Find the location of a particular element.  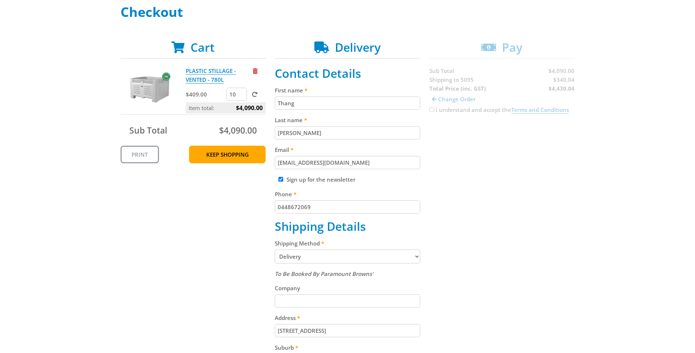

input: Please enter your email address. is located at coordinates (348, 162).